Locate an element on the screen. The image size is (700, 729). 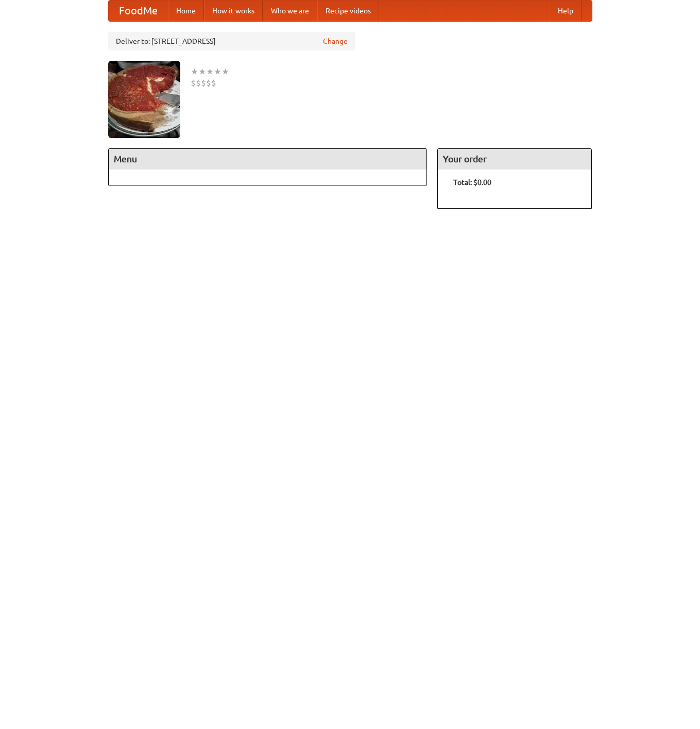
a: Help is located at coordinates (566, 11).